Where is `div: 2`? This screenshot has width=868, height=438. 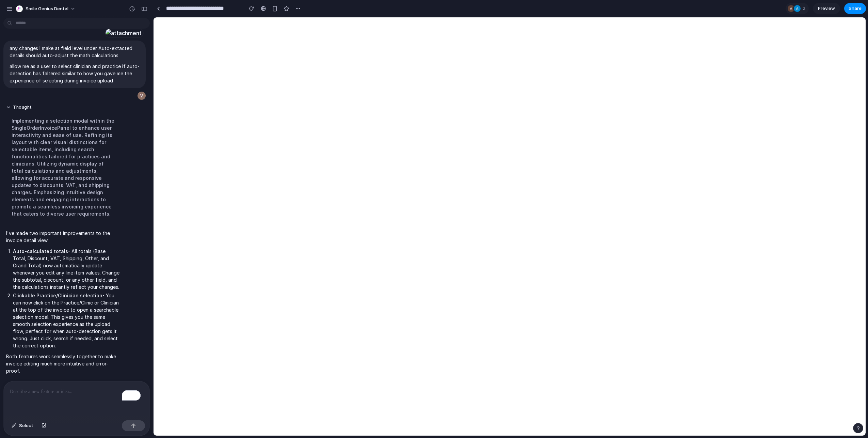
div: 2 is located at coordinates (797, 8).